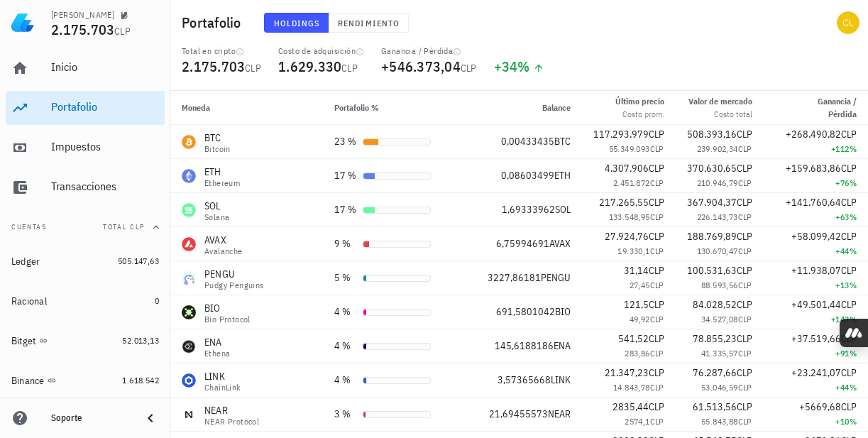 This screenshot has width=868, height=438. Describe the element at coordinates (368, 23) in the screenshot. I see `button: Rendimiento` at that location.